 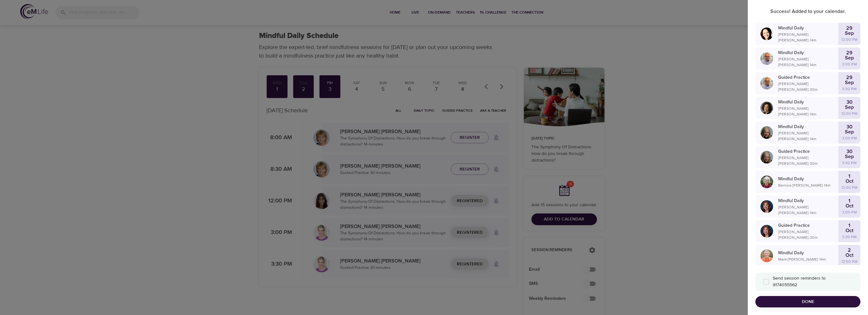 What do you see at coordinates (849, 250) in the screenshot?
I see `p: 2` at bounding box center [849, 250].